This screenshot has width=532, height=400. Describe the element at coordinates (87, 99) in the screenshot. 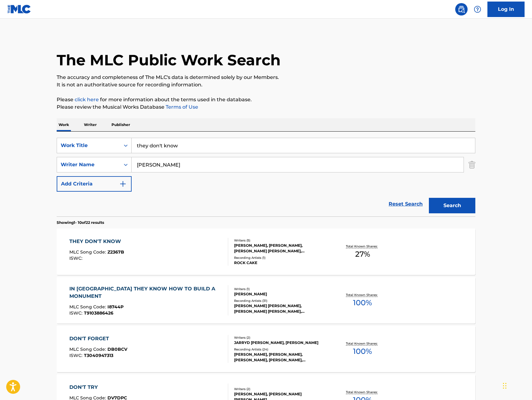

I see `a: click here` at that location.